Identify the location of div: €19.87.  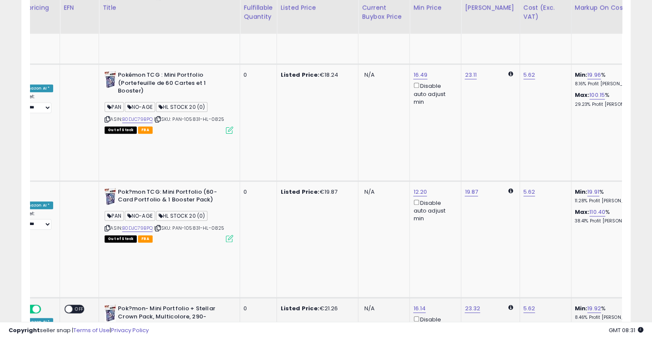
(316, 192).